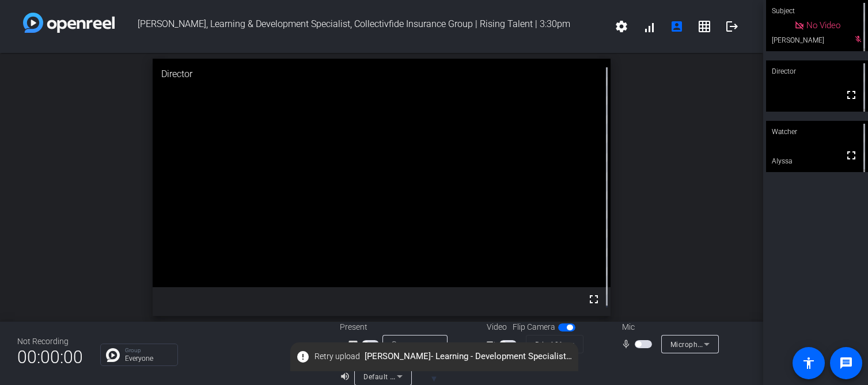  What do you see at coordinates (621, 26) in the screenshot?
I see `mat-icon: settings` at bounding box center [621, 26].